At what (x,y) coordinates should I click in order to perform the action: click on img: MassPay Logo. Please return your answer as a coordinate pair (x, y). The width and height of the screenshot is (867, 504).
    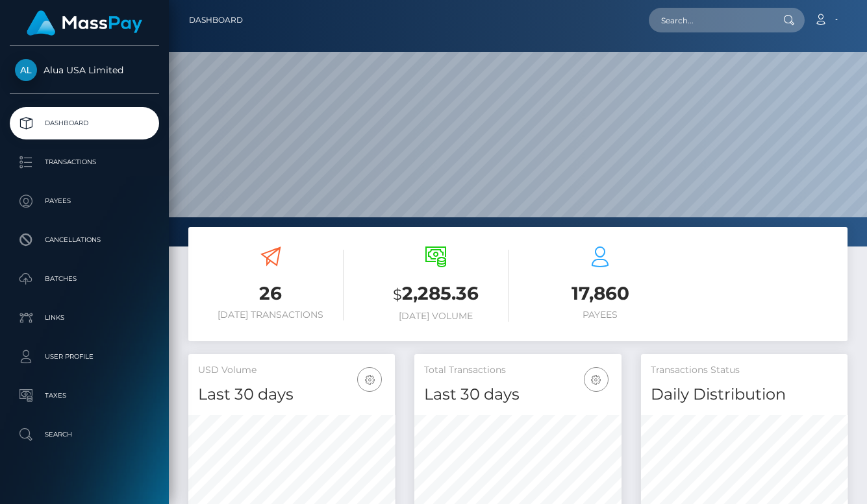
    Looking at the image, I should click on (84, 23).